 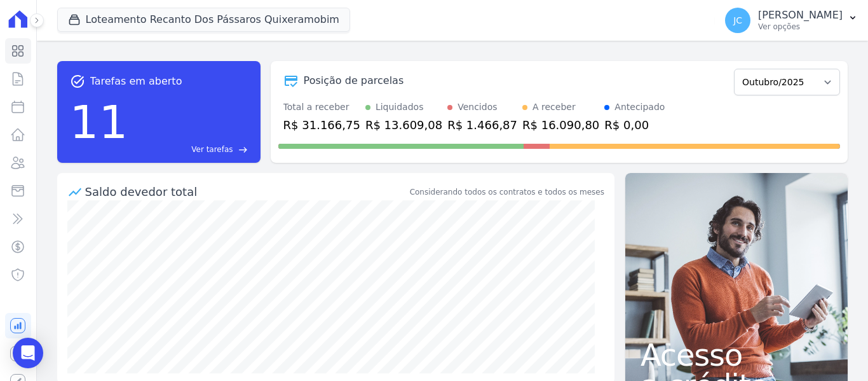 What do you see at coordinates (246, 191) in the screenshot?
I see `div: Saldo devedor total` at bounding box center [246, 191].